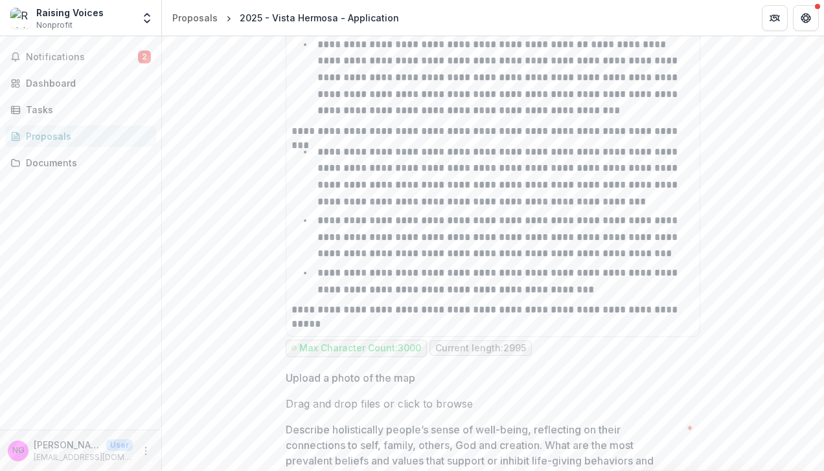 The image size is (824, 471). I want to click on button: Get Help, so click(806, 18).